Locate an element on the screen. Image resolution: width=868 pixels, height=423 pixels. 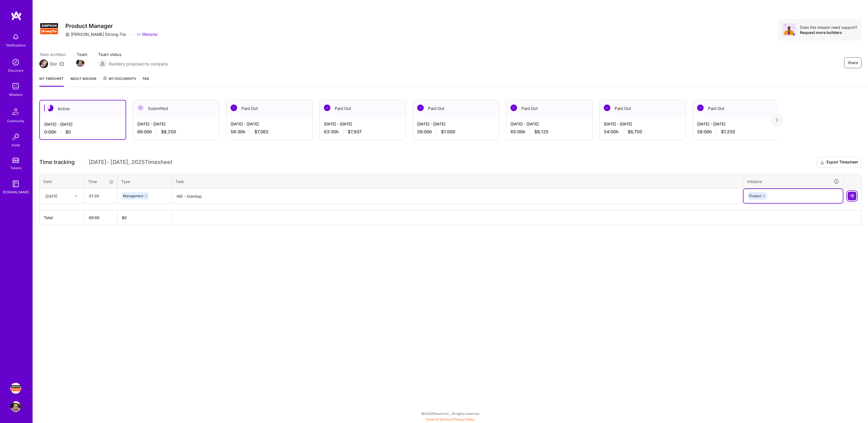
span: $7,062 is located at coordinates (262, 132).